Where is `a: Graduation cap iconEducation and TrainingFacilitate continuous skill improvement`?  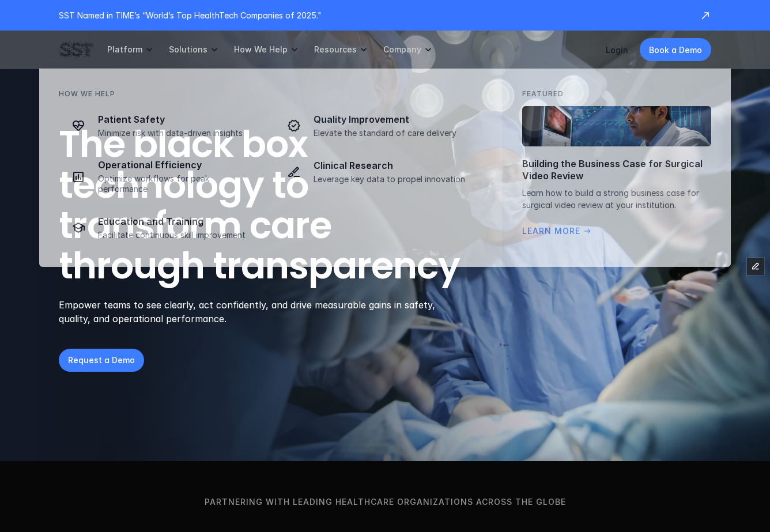
a: Graduation cap iconEducation and TrainingFacilitate continuous skill improvement is located at coordinates (163, 228).